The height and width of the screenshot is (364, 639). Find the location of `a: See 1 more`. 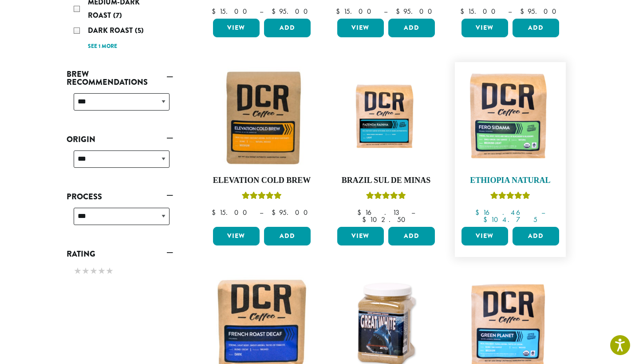

a: See 1 more is located at coordinates (103, 46).